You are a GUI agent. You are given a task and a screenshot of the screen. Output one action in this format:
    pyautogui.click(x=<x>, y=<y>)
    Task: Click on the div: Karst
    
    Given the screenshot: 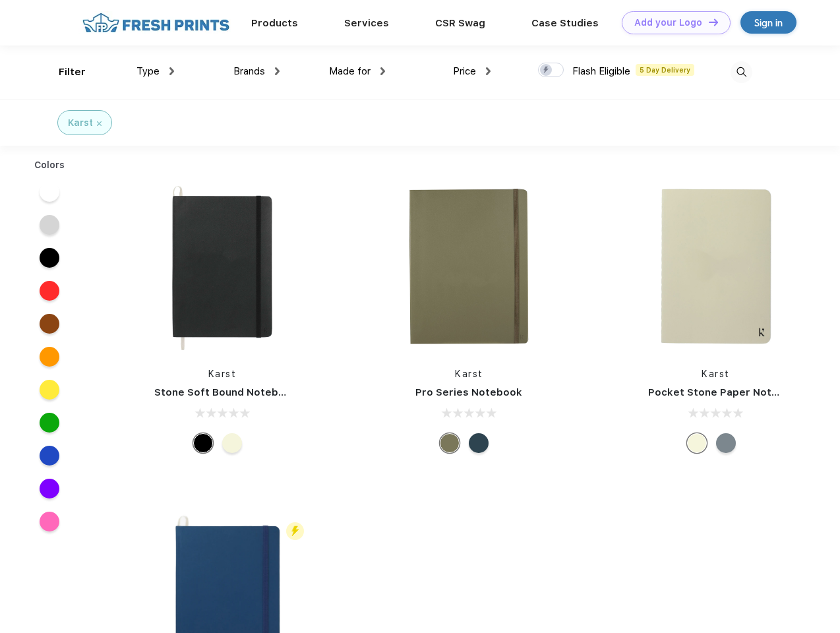 What is the action you would take?
    pyautogui.click(x=80, y=122)
    